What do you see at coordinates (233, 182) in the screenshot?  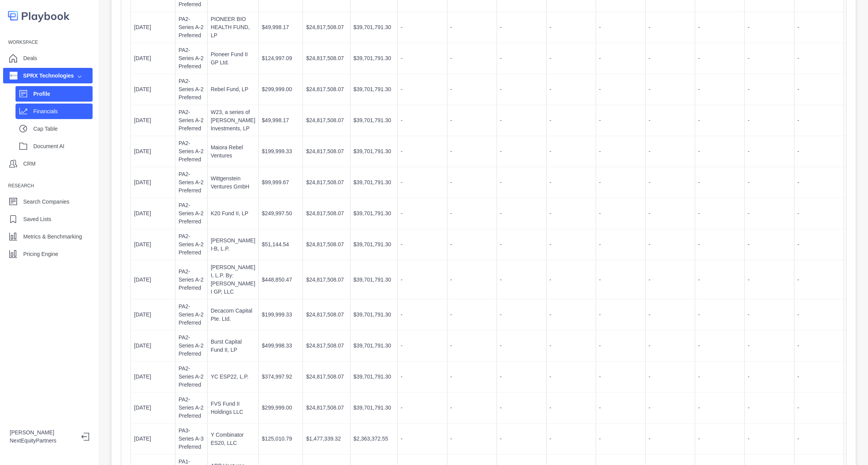 I see `p: Wittgenstein Ventures GmbH` at bounding box center [233, 182].